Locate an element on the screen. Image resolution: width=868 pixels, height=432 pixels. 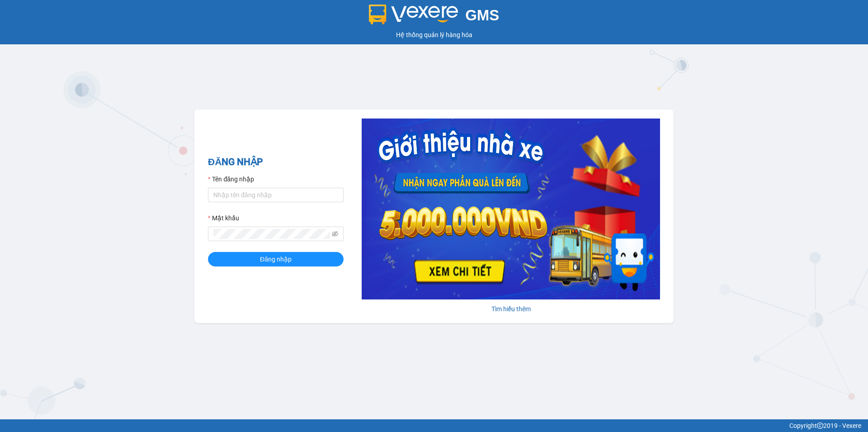
button: Đăng nhập is located at coordinates (276, 259).